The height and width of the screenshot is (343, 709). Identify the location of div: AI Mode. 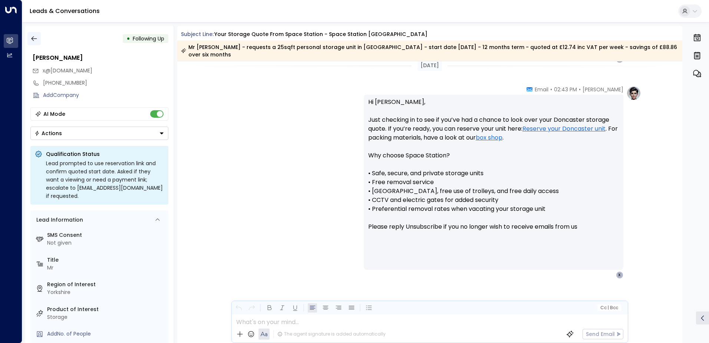
(54, 114).